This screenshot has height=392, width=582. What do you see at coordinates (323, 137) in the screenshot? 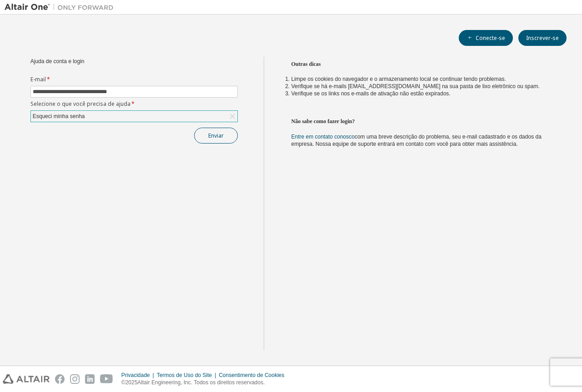
I see `font: Entre em contato conosco` at bounding box center [323, 137].